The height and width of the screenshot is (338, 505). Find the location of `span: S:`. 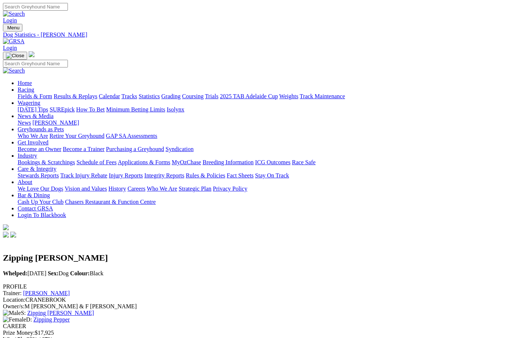

span: S: is located at coordinates (14, 313).